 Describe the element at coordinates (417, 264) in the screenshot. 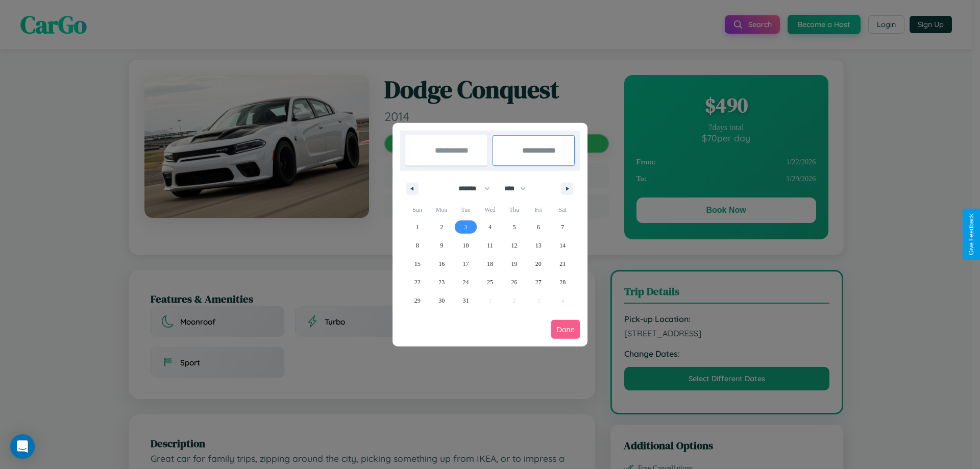

I see `button: 15` at that location.